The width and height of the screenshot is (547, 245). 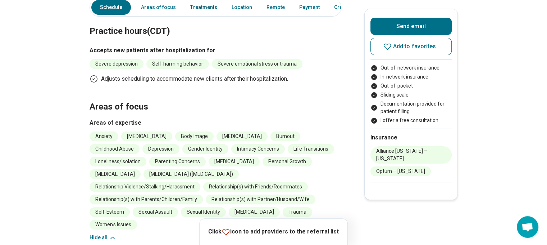 What do you see at coordinates (215, 50) in the screenshot?
I see `h3: Accepts new patients after hospitalization for` at bounding box center [215, 50].